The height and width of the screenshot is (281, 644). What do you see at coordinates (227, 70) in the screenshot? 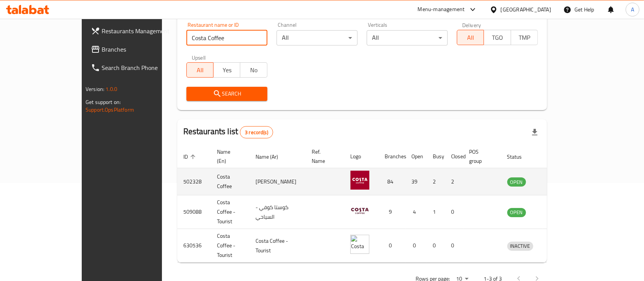
I see `button: Yes` at bounding box center [227, 70].